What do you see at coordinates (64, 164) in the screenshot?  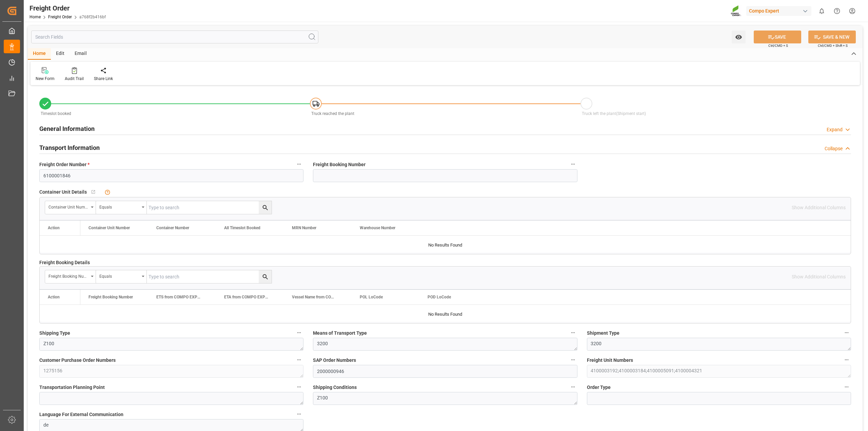 I see `span: Freight Order Number` at bounding box center [64, 164].